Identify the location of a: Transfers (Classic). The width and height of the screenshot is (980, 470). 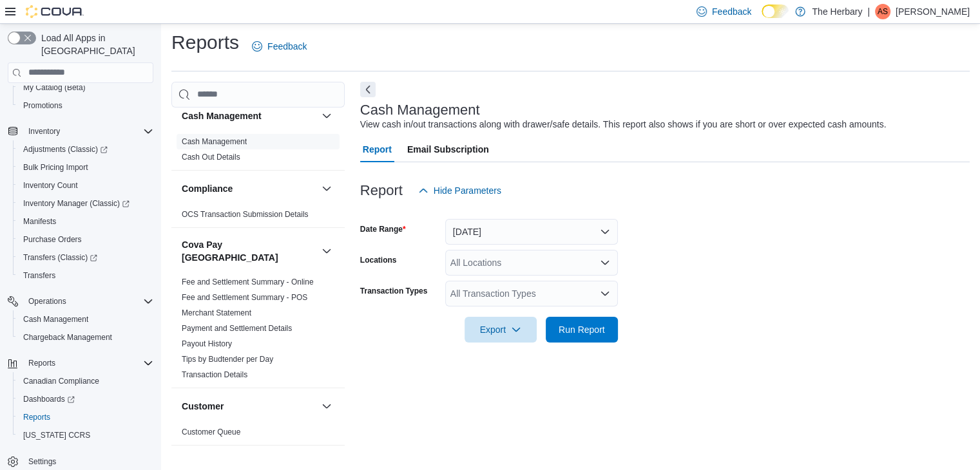
(60, 258).